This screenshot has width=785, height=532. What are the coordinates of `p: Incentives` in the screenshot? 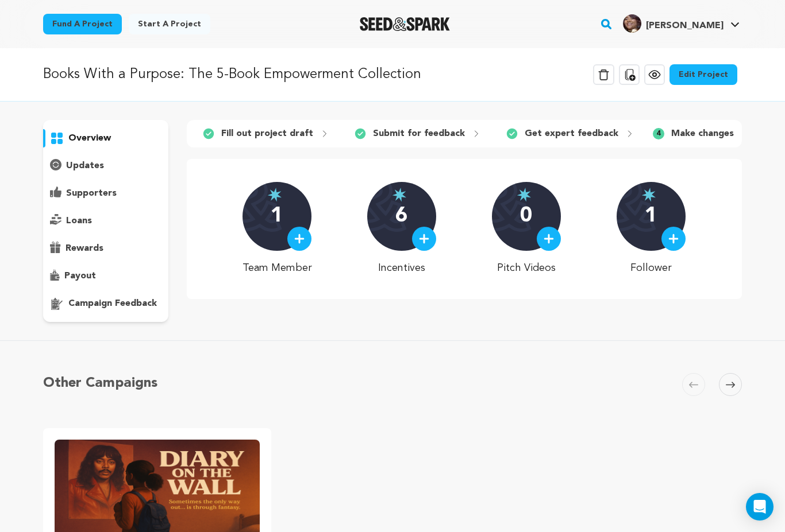 It's located at (402, 268).